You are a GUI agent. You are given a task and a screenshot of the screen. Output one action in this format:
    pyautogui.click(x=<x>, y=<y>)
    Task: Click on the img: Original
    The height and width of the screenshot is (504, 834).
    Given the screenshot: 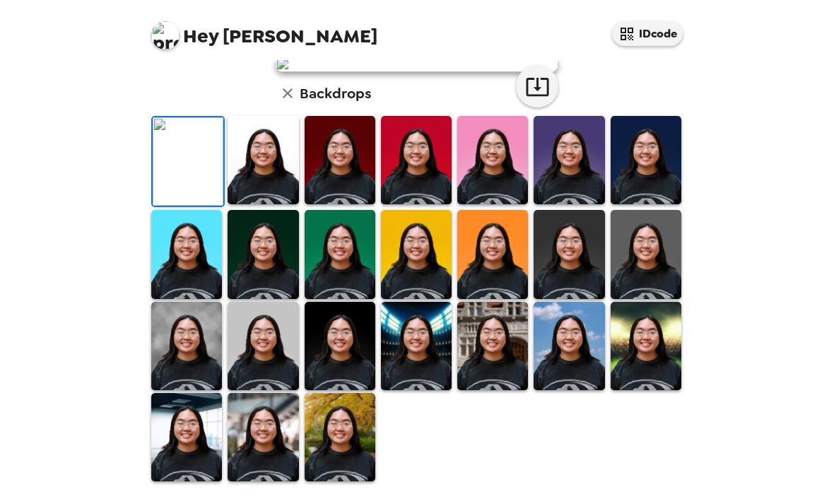 What is the action you would take?
    pyautogui.click(x=188, y=161)
    